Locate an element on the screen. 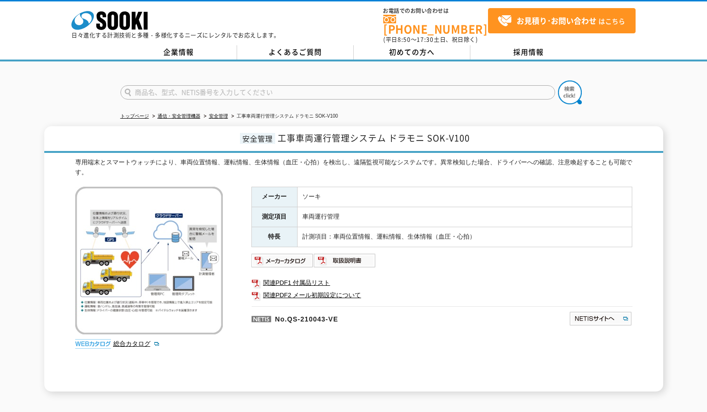  span: 8:50 is located at coordinates (404, 40).